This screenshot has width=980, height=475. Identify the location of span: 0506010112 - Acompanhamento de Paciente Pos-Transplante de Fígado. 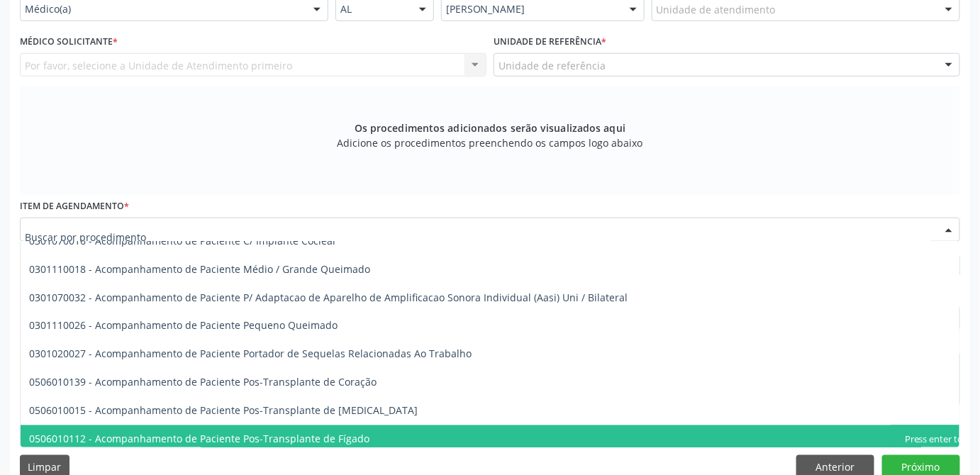
(199, 439).